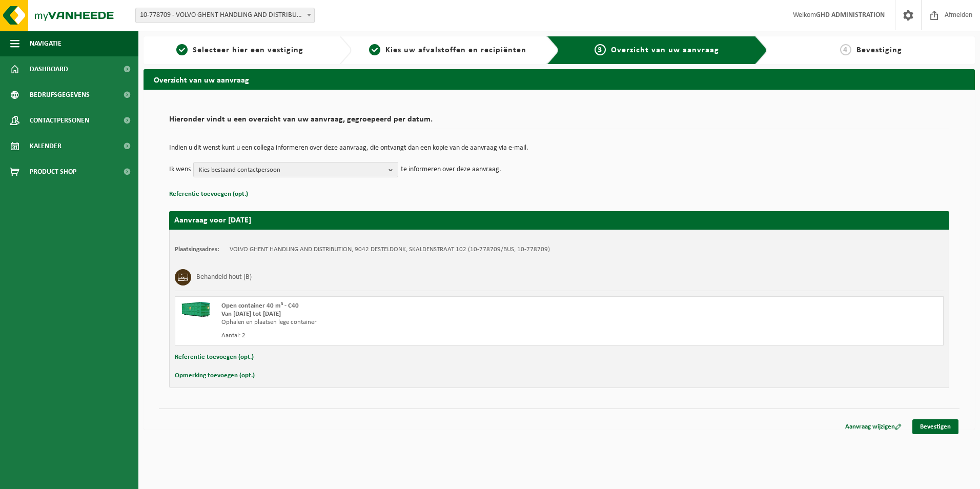 This screenshot has height=489, width=980. I want to click on h2: Overzicht van uw aanvraag, so click(559, 79).